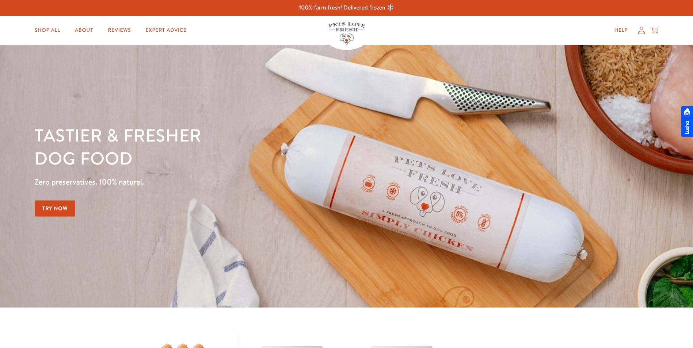 The width and height of the screenshot is (693, 348). What do you see at coordinates (55, 209) in the screenshot?
I see `a: Try Now` at bounding box center [55, 209].